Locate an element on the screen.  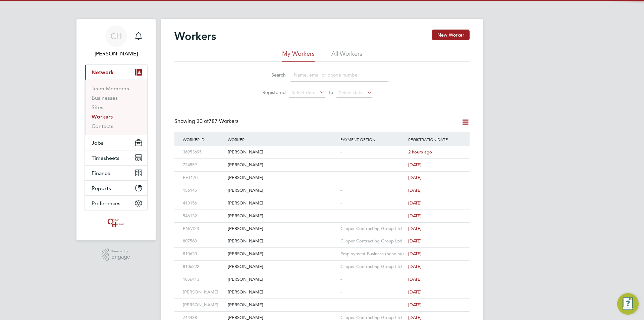
div: PNA123 is located at coordinates (204, 229).